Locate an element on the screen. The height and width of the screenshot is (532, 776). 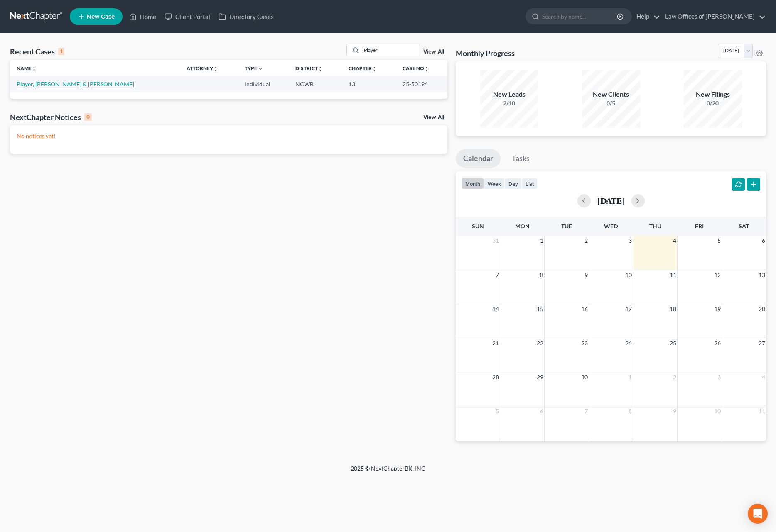
a: Chapterunfold_more is located at coordinates (363, 68).